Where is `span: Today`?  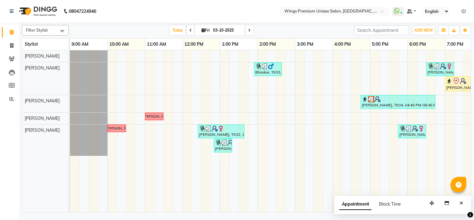
span: Today is located at coordinates (178, 30).